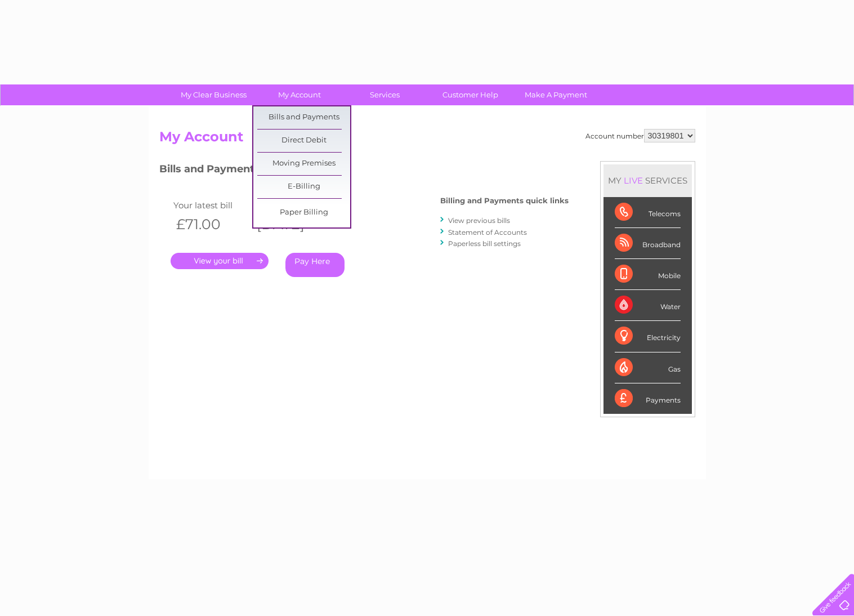 The height and width of the screenshot is (616, 854). I want to click on a: Bills and Payments, so click(304, 118).